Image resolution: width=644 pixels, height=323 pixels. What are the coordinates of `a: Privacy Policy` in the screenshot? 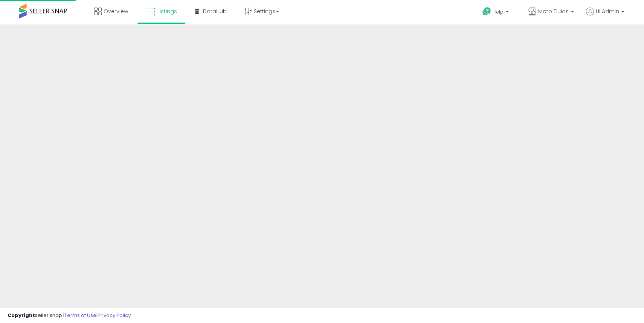 It's located at (114, 315).